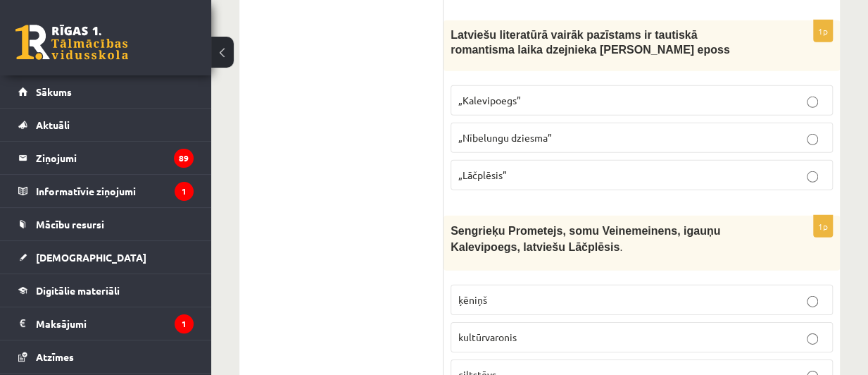 The image size is (868, 375). I want to click on a: Maksājumi1, so click(106, 323).